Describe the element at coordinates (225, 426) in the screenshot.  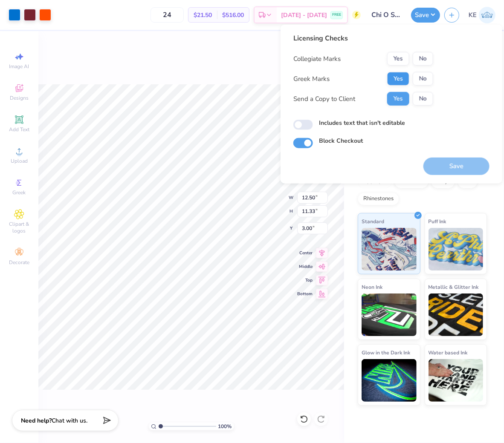
I see `span: 100 %` at that location.